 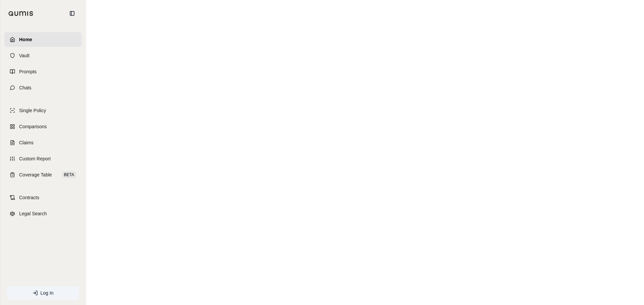 I want to click on a: Log In, so click(x=43, y=293).